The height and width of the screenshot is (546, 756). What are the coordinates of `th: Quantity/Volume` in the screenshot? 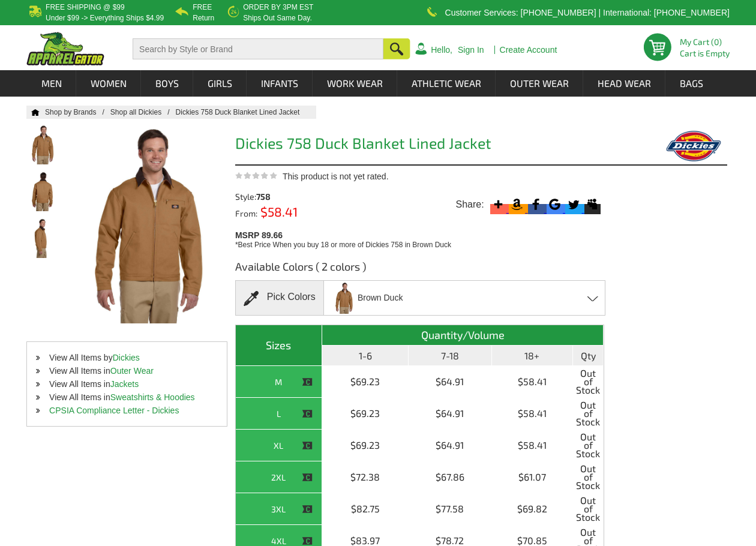 It's located at (463, 335).